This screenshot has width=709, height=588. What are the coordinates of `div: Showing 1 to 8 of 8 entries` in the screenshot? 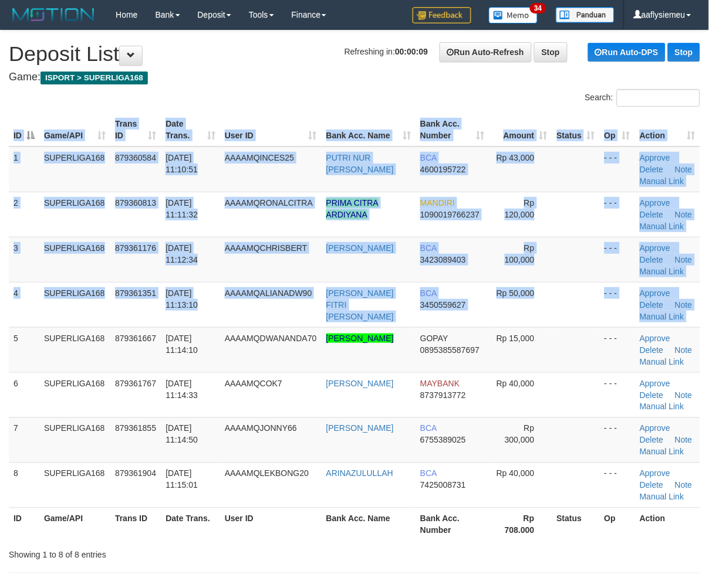 It's located at (148, 553).